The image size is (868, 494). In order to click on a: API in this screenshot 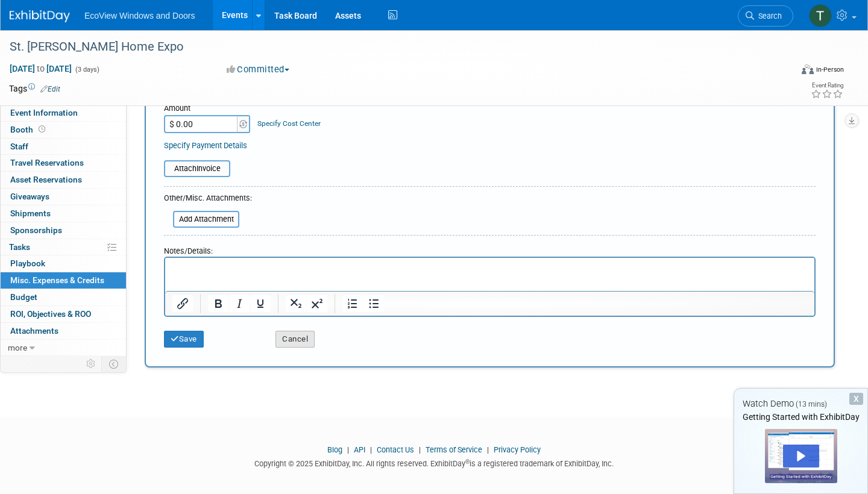, I will do `click(359, 450)`.